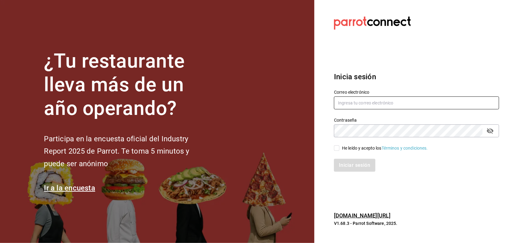 The height and width of the screenshot is (243, 524). I want to click on button: passwordField, so click(491, 131).